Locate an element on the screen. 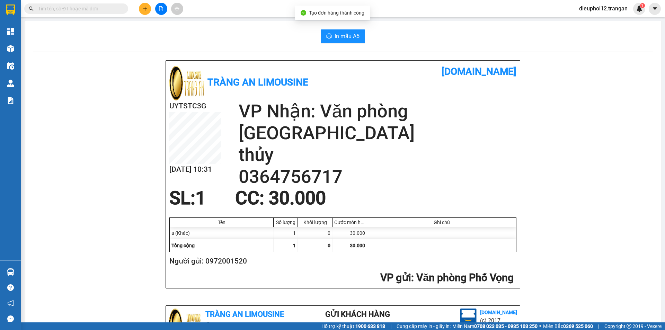 The height and width of the screenshot is (330, 665). span: aim is located at coordinates (177, 9).